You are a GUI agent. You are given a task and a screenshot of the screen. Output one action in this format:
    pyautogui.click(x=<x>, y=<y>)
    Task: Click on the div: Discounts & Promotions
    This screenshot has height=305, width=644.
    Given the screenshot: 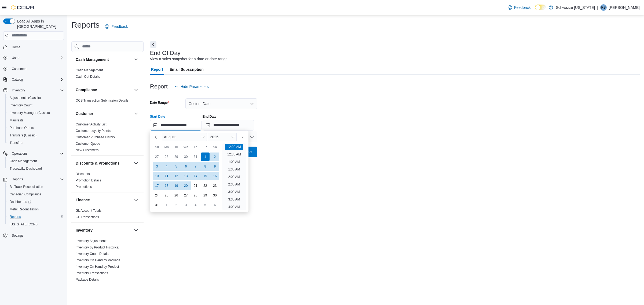 What is the action you would take?
    pyautogui.click(x=107, y=182)
    